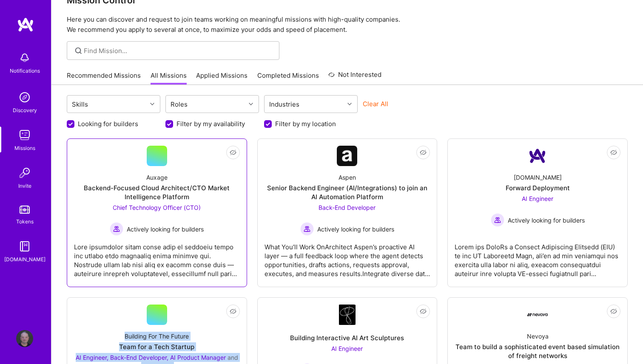 The width and height of the screenshot is (643, 364). What do you see at coordinates (25, 339) in the screenshot?
I see `a: User Avatar` at bounding box center [25, 339].